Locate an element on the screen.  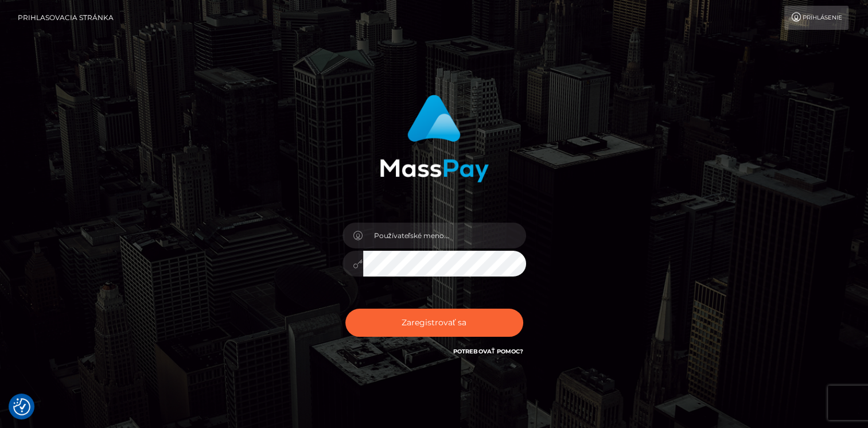
img: Prihlásenie do MassPay is located at coordinates (434, 138).